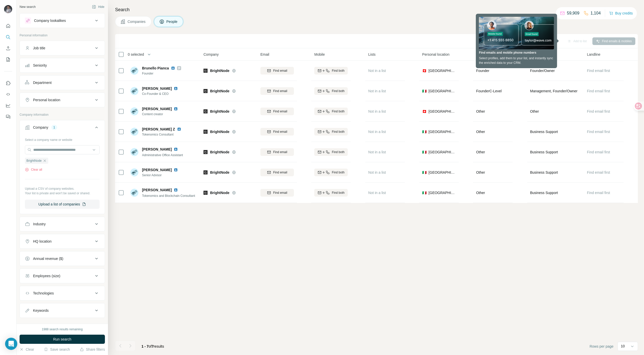 Image resolution: width=644 pixels, height=355 pixels. What do you see at coordinates (8, 37) in the screenshot?
I see `button: Search` at bounding box center [8, 37].